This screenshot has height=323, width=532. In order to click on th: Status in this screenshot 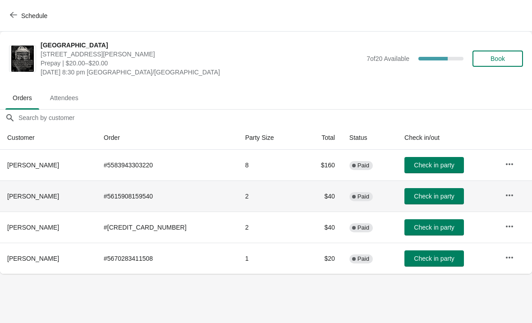, I will do `click(370, 138)`.